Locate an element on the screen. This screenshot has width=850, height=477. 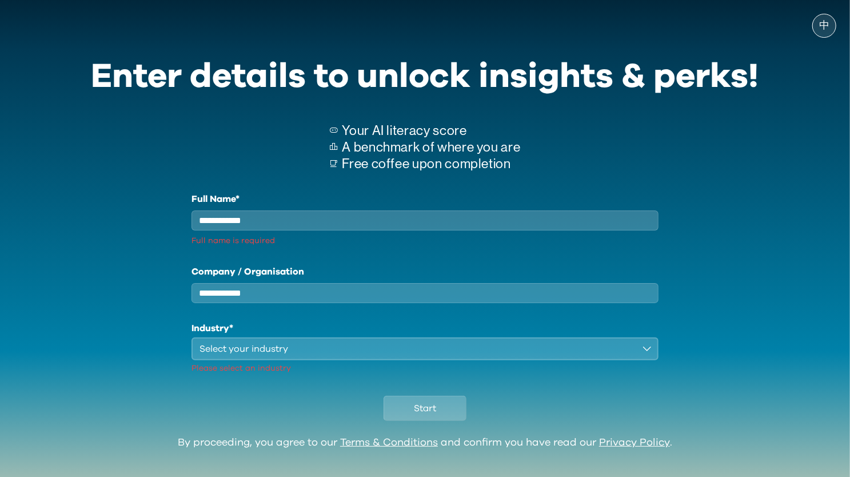
p: Please select an industry is located at coordinates (425, 368).